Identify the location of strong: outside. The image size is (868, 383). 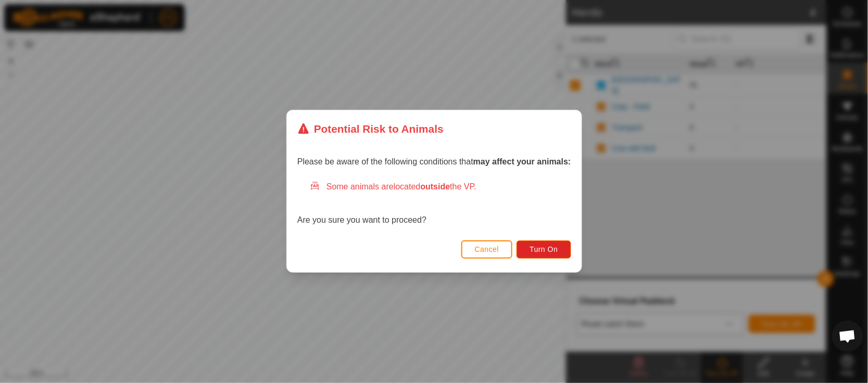
(435, 187).